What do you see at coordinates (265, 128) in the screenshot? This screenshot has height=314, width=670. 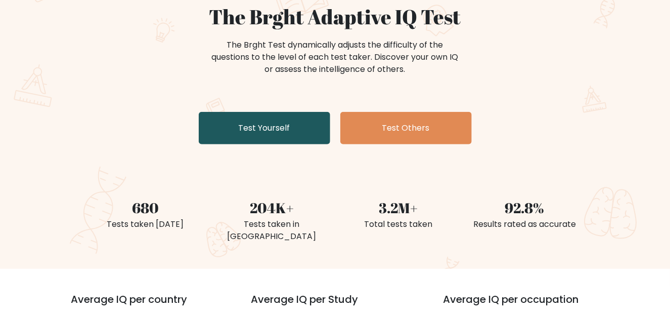 I see `a: Test Yourself` at bounding box center [265, 128].